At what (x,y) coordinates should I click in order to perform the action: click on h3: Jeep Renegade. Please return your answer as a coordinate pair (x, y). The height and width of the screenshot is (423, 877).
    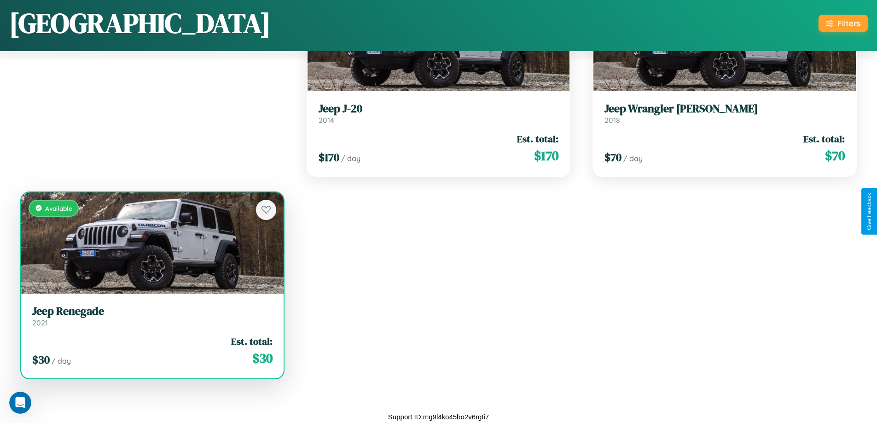
    Looking at the image, I should click on (152, 311).